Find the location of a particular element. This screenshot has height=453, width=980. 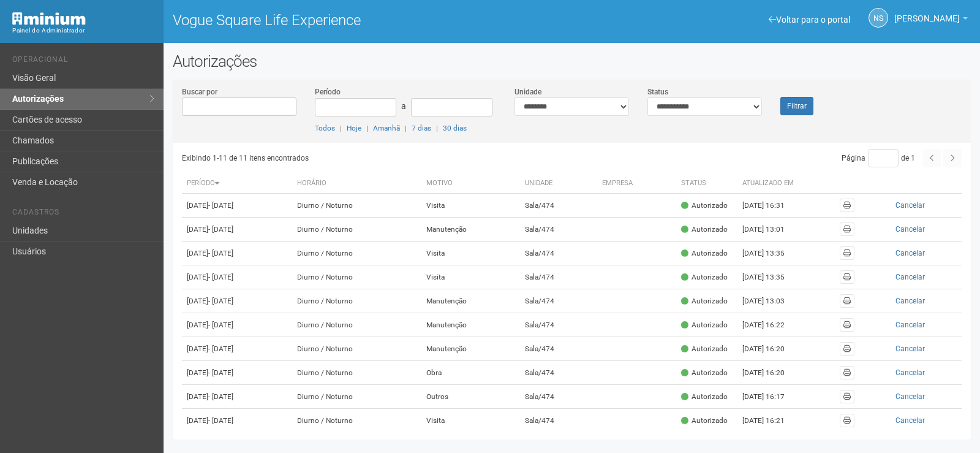

span: Nicolle Silva is located at coordinates (927, 12).